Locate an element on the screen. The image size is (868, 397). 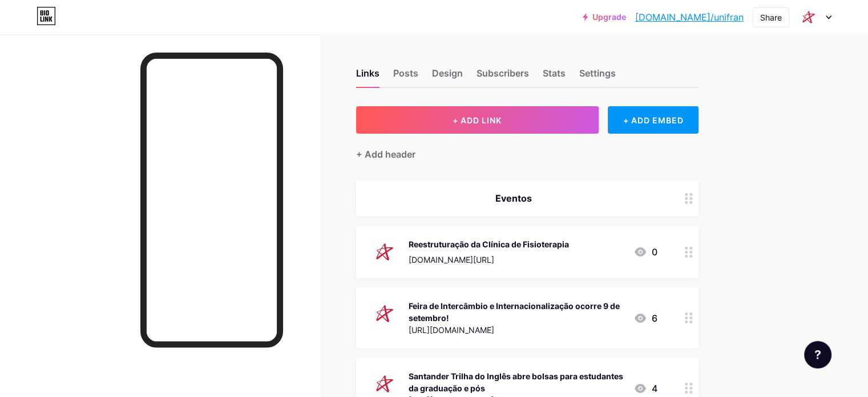
div: Design is located at coordinates (448, 77).